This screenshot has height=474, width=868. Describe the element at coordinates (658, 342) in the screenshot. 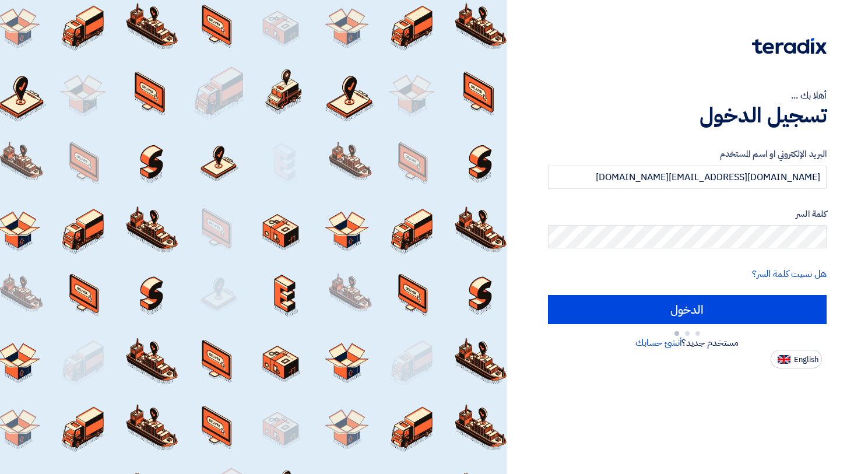

I see `a: أنشئ حسابك` at that location.